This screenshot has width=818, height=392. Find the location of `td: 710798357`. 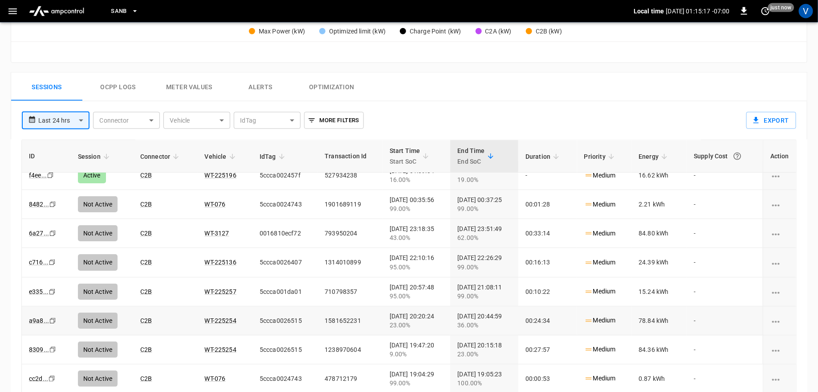

td: 710798357 is located at coordinates (350, 291).